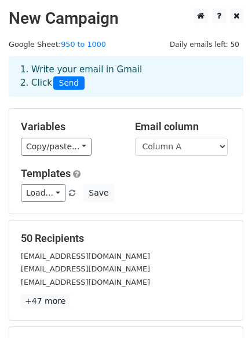  What do you see at coordinates (45, 301) in the screenshot?
I see `a: +47 more` at bounding box center [45, 301].